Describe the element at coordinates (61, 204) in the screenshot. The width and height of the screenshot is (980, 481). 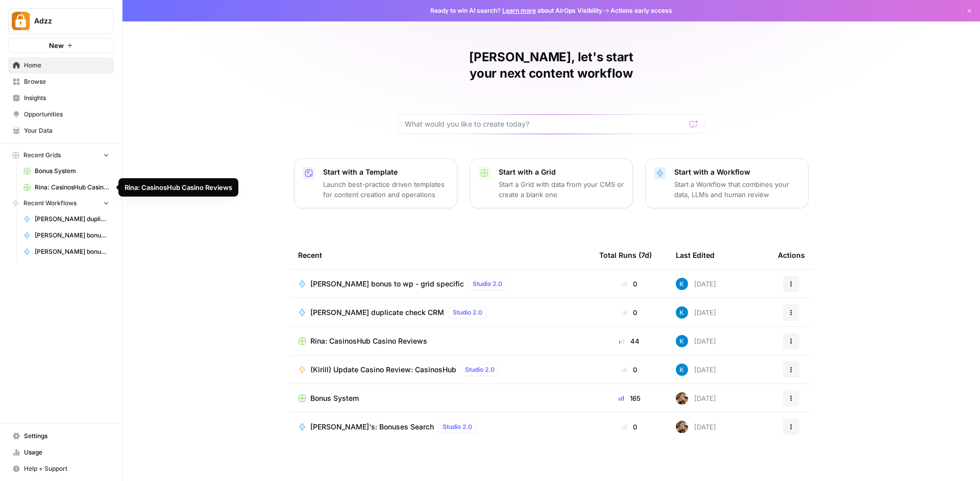
I see `button: Recent Workflows` at that location.